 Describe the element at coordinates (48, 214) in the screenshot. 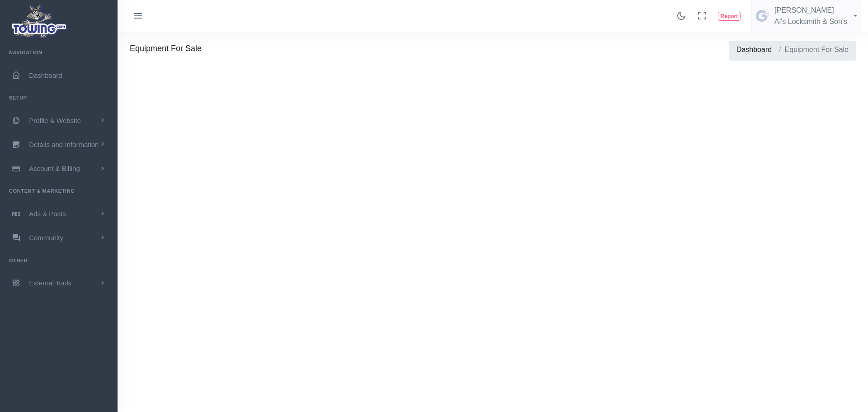

I see `span: Ads & Posts` at that location.